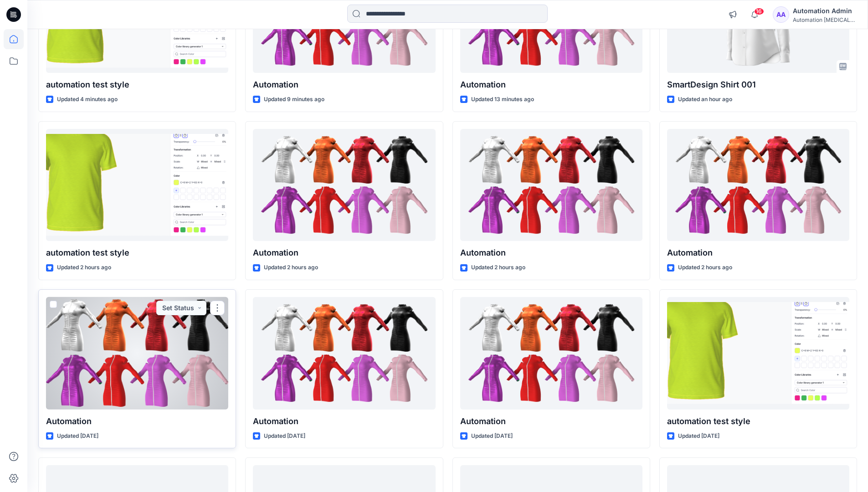 The image size is (868, 492). I want to click on div: Automation Admin, so click(825, 11).